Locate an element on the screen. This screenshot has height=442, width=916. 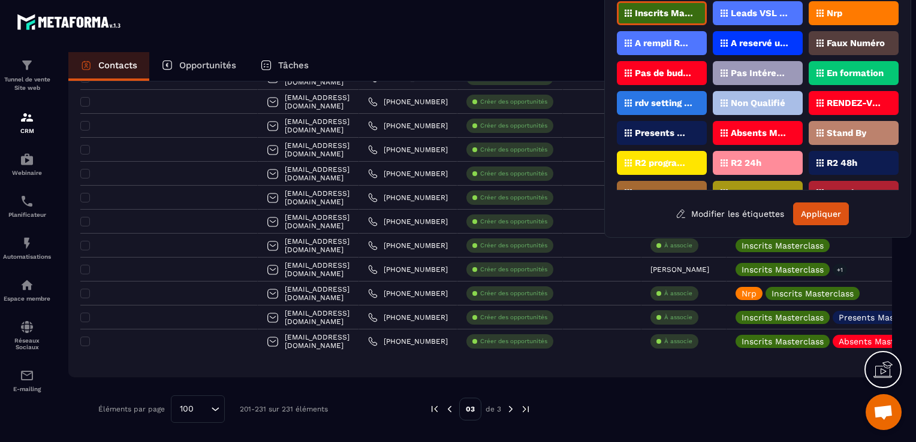
p: En formation is located at coordinates (854, 73).